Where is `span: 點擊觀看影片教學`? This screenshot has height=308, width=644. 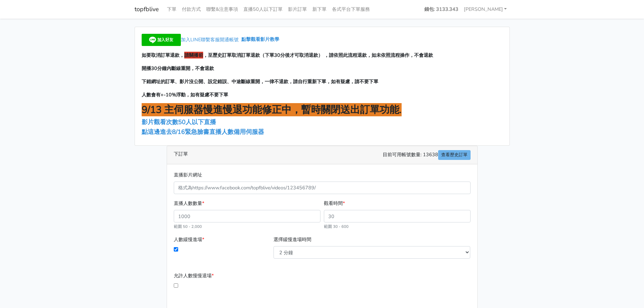 span: 點擊觀看影片教學 is located at coordinates (261, 39).